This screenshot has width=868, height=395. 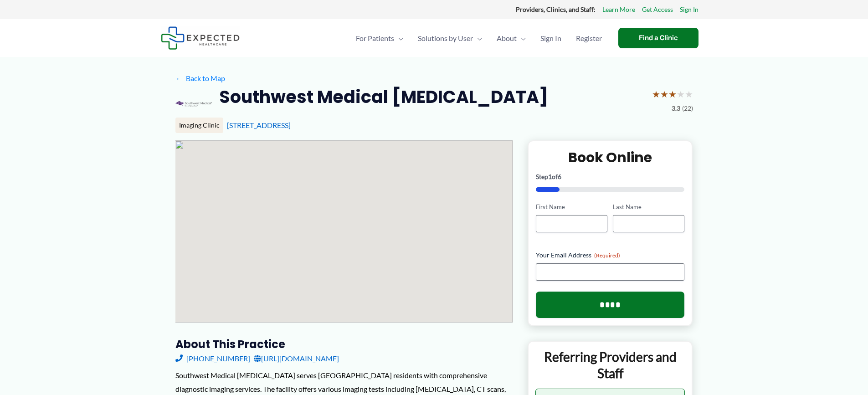 What do you see at coordinates (589, 38) in the screenshot?
I see `a: Register` at bounding box center [589, 38].